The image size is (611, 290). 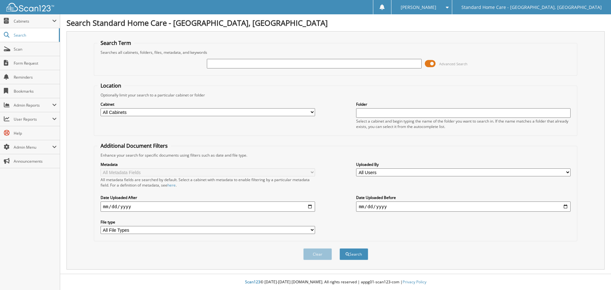 I want to click on span: Advanced Search, so click(x=453, y=64).